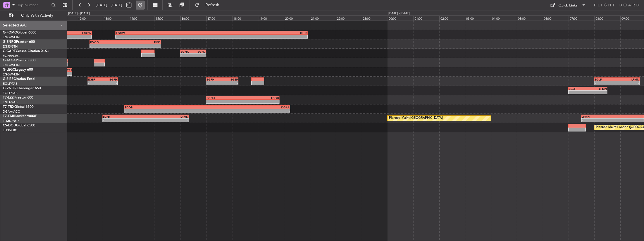  I want to click on span: Refresh, so click(212, 5).